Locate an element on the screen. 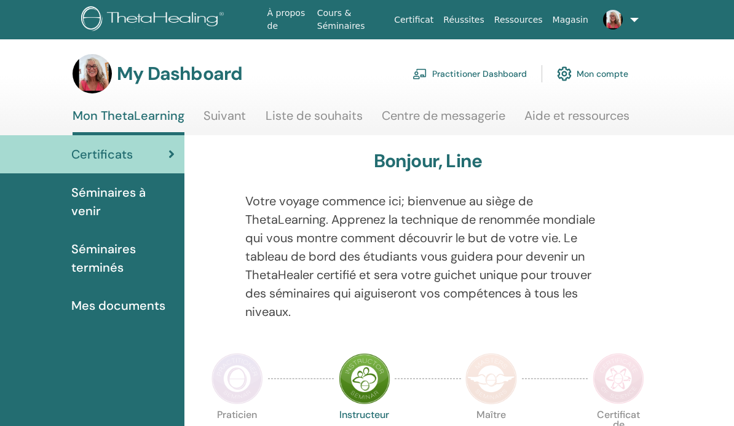 The image size is (734, 426). a: Mon ThetaLearning is located at coordinates (129, 122).